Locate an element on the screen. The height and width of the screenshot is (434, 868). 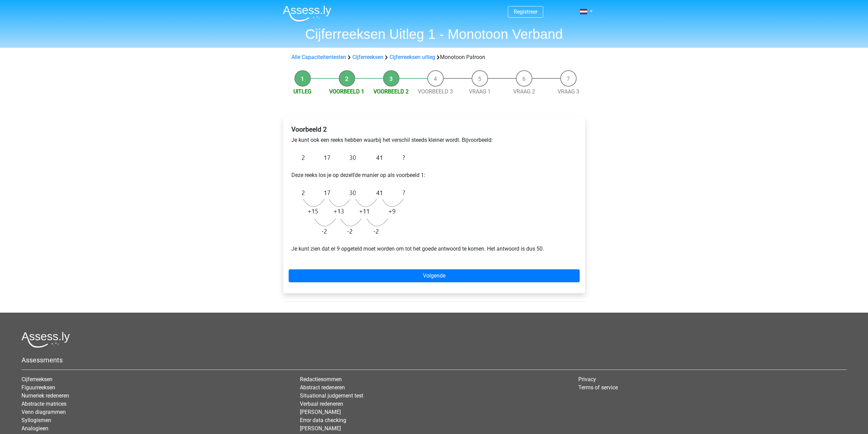
img: Assessly is located at coordinates (307, 14).